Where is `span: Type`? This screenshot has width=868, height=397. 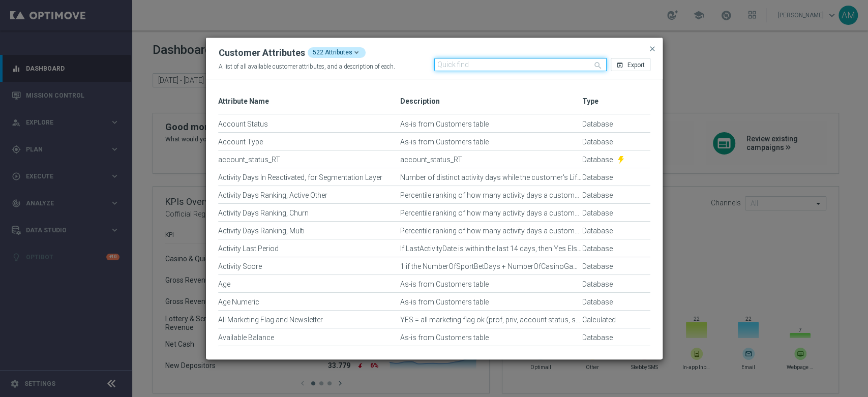 span: Type is located at coordinates (591, 101).